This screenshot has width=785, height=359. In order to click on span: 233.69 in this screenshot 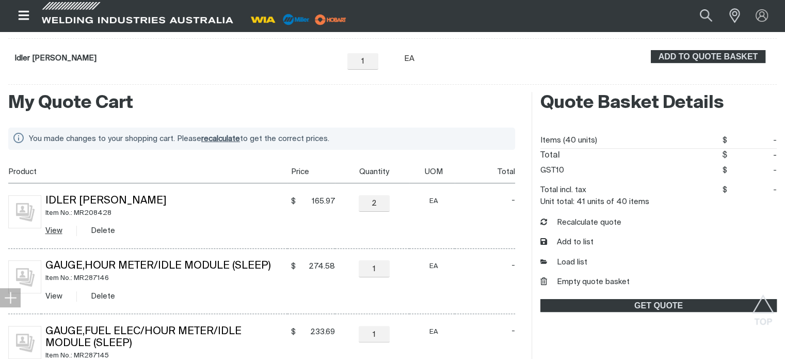, I will do `click(317, 332)`.